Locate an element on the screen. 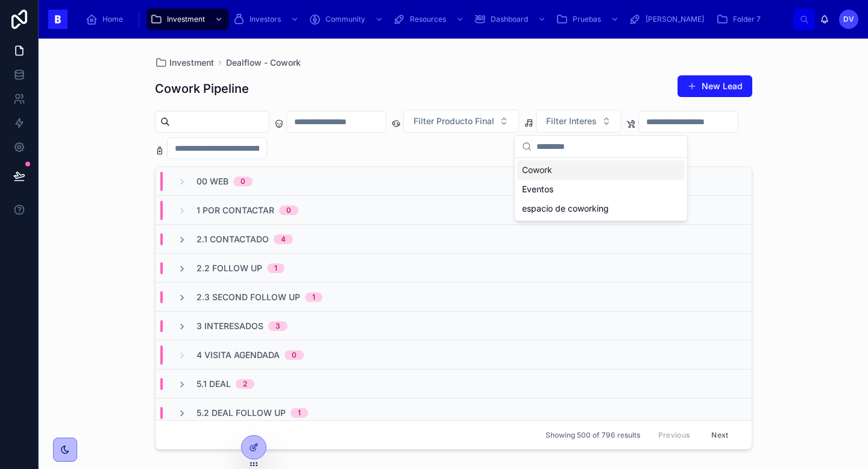 The image size is (868, 469). img: App logo is located at coordinates (58, 20).